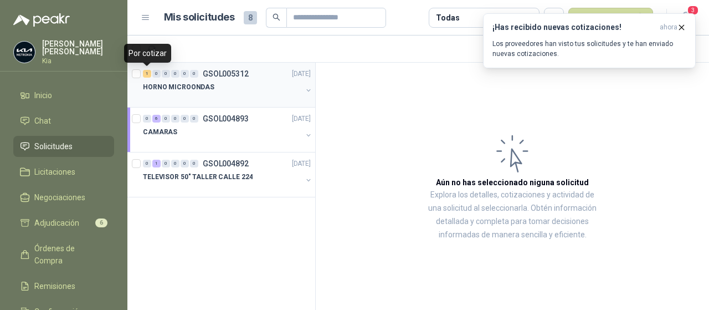  I want to click on span: Chat, so click(43, 121).